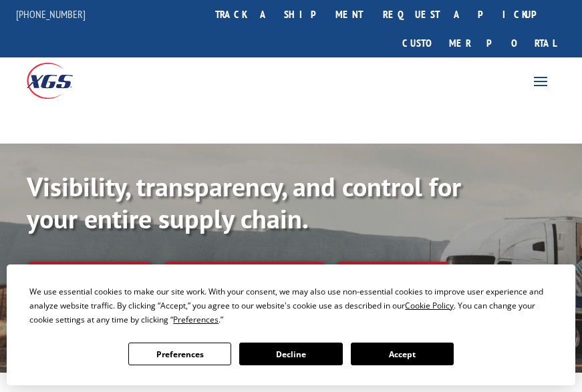 The height and width of the screenshot is (392, 582). I want to click on a: XGS ASSISTANT, so click(393, 276).